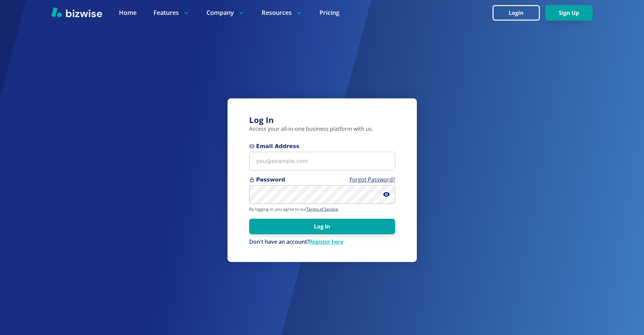 The height and width of the screenshot is (335, 644). I want to click on p: Don't have an account?, so click(322, 242).